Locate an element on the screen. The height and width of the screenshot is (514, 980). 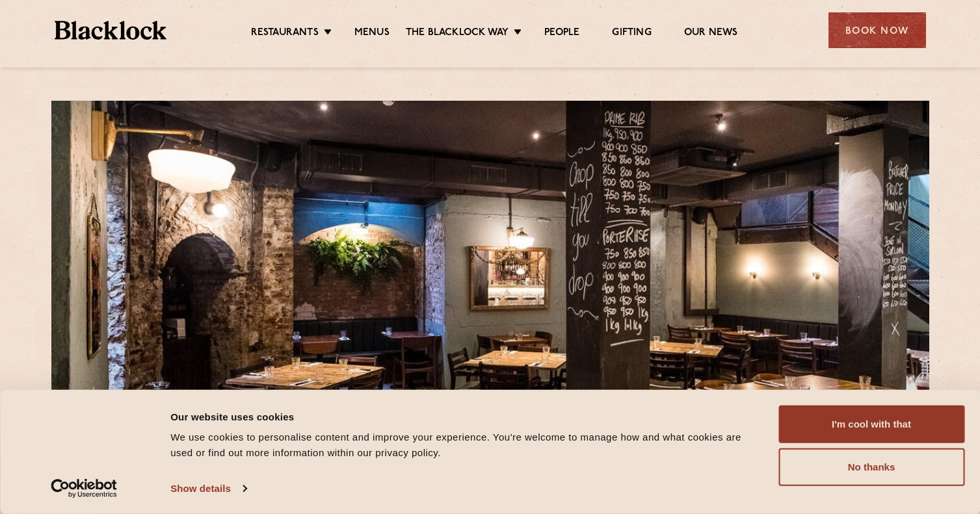
a: Our News is located at coordinates (711, 34).